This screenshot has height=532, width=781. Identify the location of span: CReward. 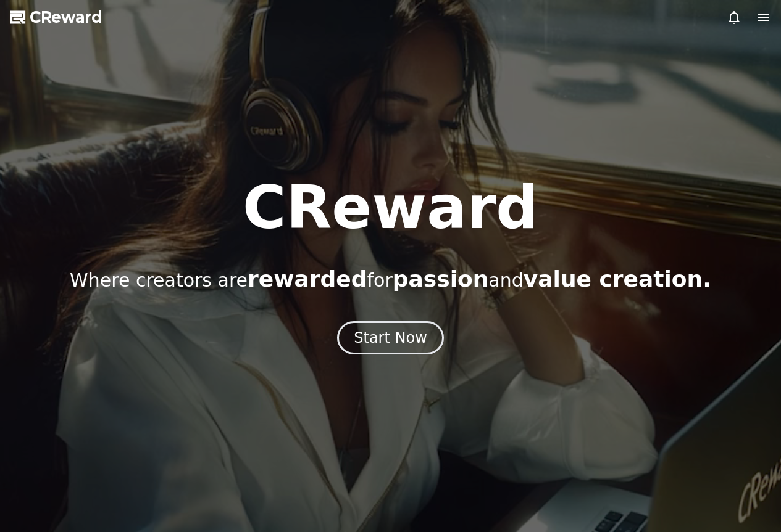
(66, 17).